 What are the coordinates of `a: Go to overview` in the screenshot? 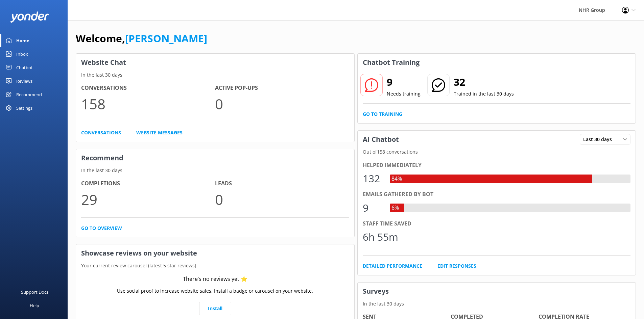 It's located at (102, 228).